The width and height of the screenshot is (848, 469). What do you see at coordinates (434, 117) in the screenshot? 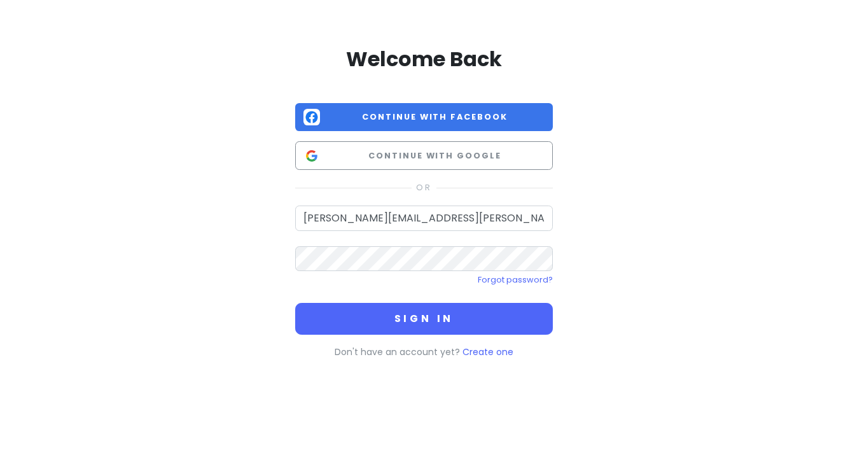
I see `span: Continue with Facebook` at bounding box center [434, 117].